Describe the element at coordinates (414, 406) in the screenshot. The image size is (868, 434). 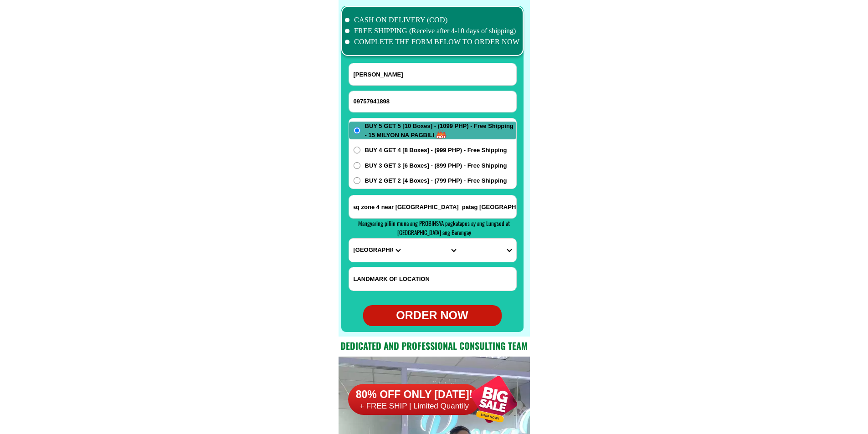
I see `h6: + FREE SHIP | Limited Quantily` at that location.